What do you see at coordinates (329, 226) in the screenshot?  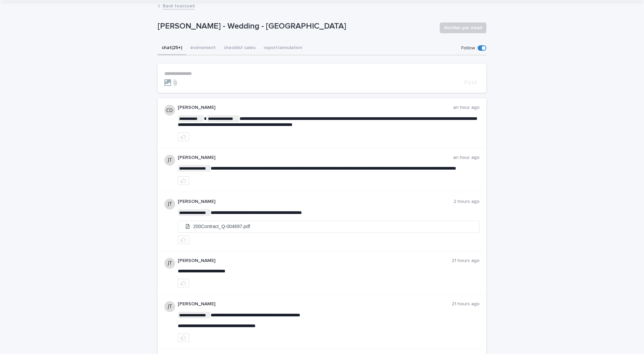 I see `li: 200Contract_Q-004697.pdf` at bounding box center [329, 226].